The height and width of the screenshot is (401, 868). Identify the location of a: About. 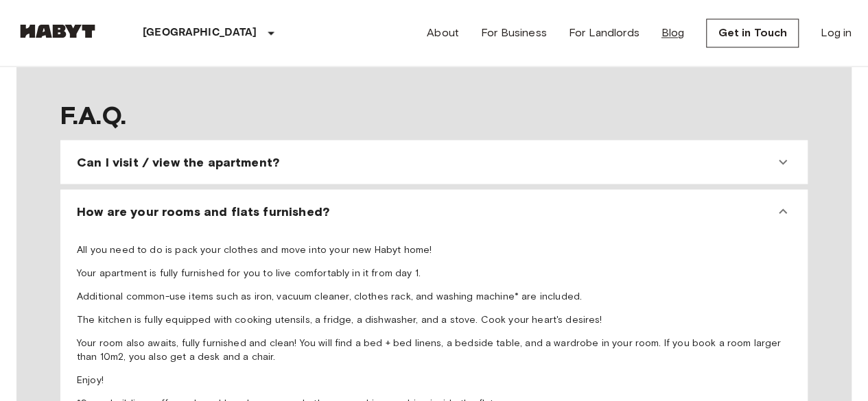
(442, 33).